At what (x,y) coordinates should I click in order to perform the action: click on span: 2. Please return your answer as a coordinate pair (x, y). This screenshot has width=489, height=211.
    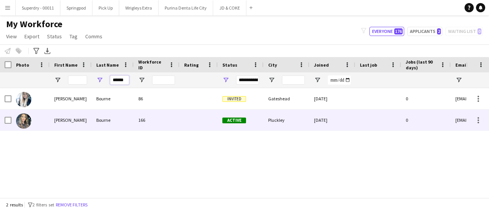
    Looking at the image, I should click on (439, 31).